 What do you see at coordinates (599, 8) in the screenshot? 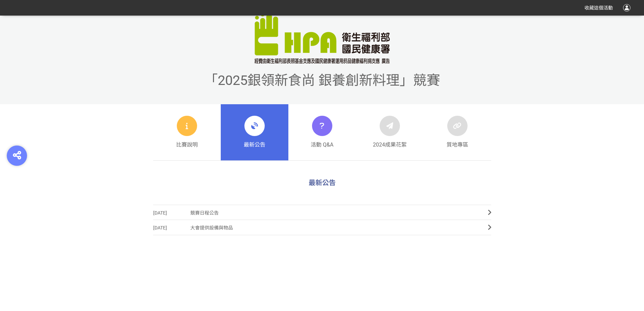
I see `span: 收藏這個活動` at bounding box center [599, 8].